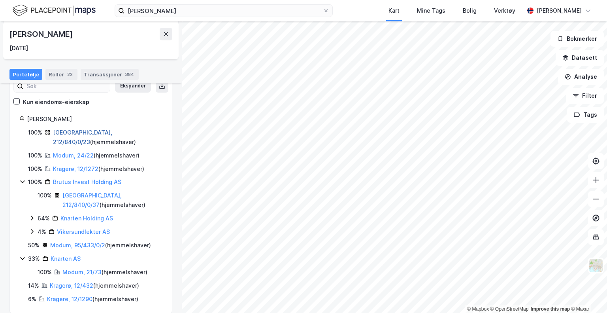 The width and height of the screenshot is (607, 313). What do you see at coordinates (75, 168) in the screenshot?
I see `a: Kragerø, 12/1272` at bounding box center [75, 168].